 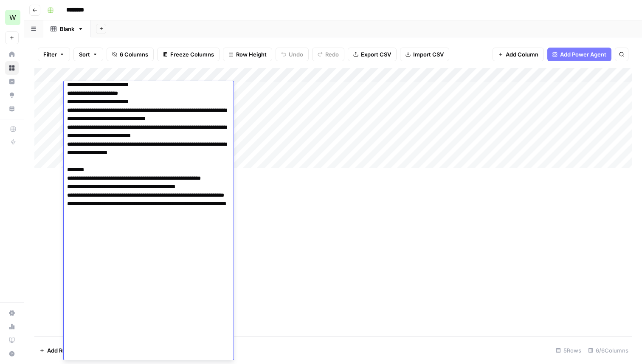 What do you see at coordinates (12, 313) in the screenshot?
I see `a: Settings` at bounding box center [12, 313].